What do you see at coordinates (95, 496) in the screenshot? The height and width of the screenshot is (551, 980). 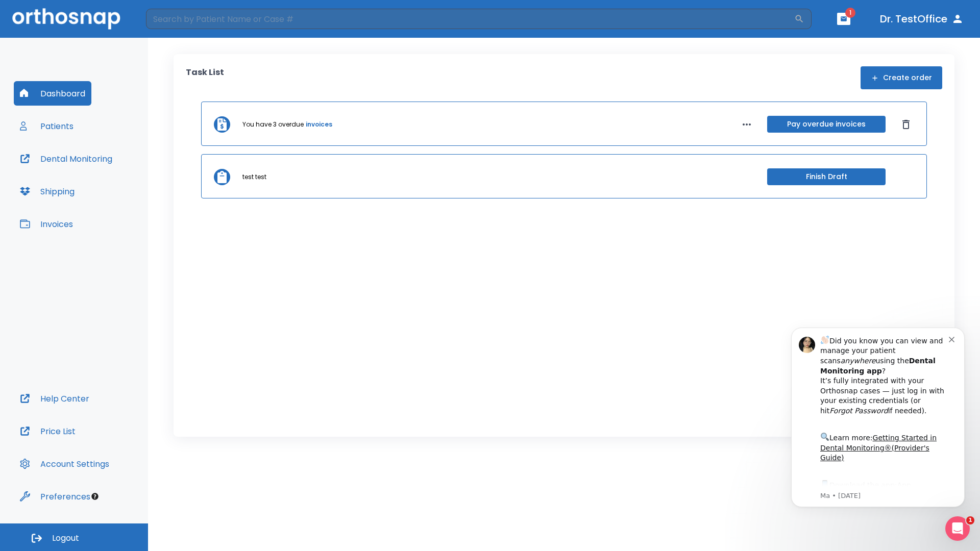 I see `div: Tooltip anchor` at bounding box center [95, 496].